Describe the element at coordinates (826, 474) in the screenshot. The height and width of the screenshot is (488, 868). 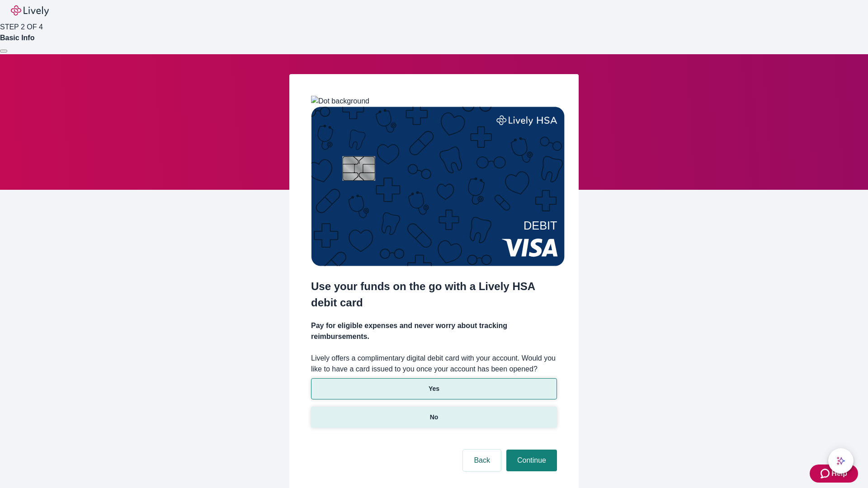
I see `svg: Zendesk support icon` at that location.